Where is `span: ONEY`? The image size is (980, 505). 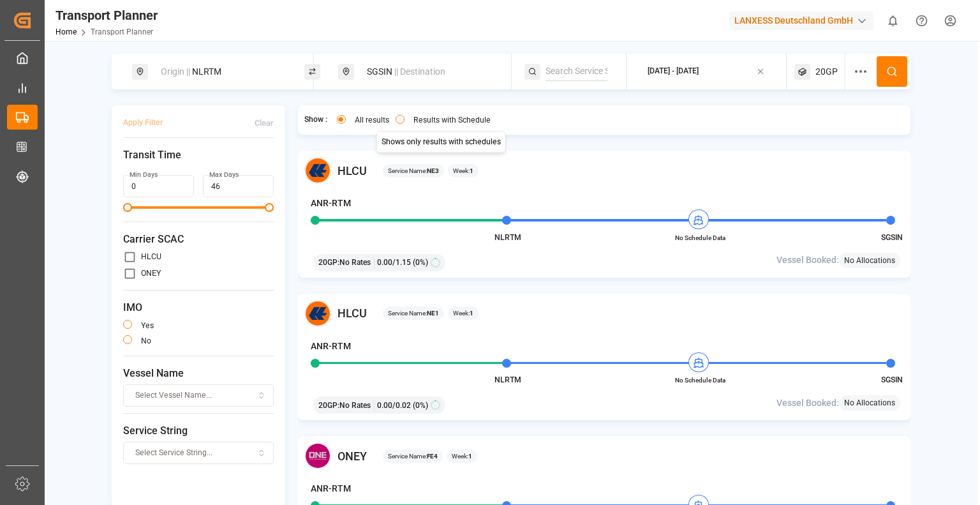 span: ONEY is located at coordinates (352, 456).